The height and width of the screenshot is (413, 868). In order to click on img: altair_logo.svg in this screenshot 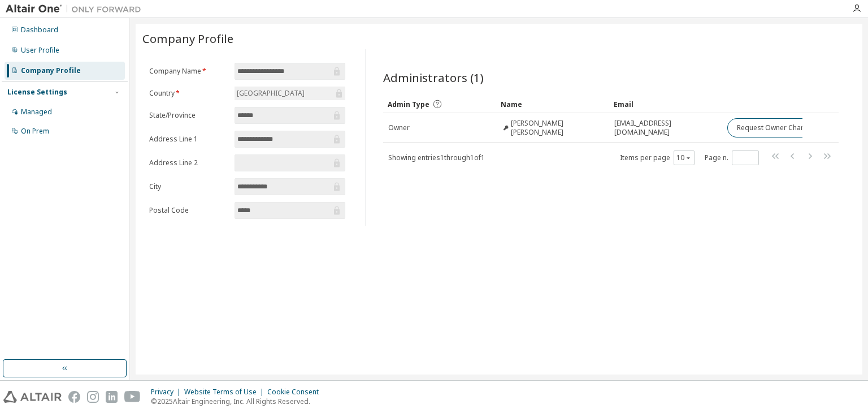, I will do `click(32, 396)`.